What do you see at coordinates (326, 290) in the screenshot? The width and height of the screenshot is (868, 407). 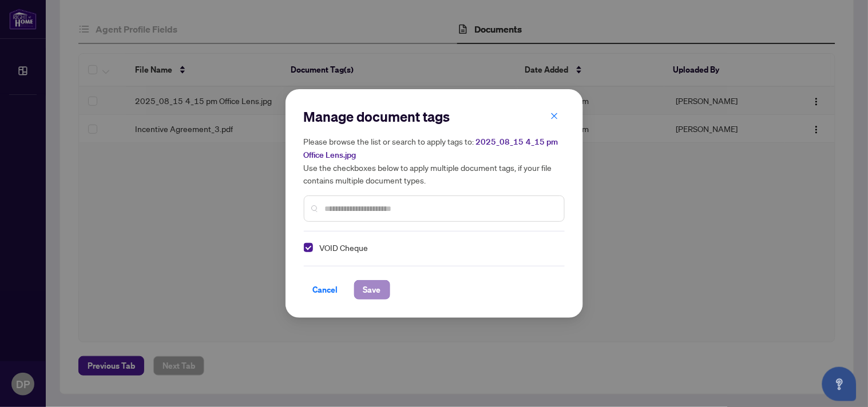 I see `button: Cancel` at bounding box center [326, 290].